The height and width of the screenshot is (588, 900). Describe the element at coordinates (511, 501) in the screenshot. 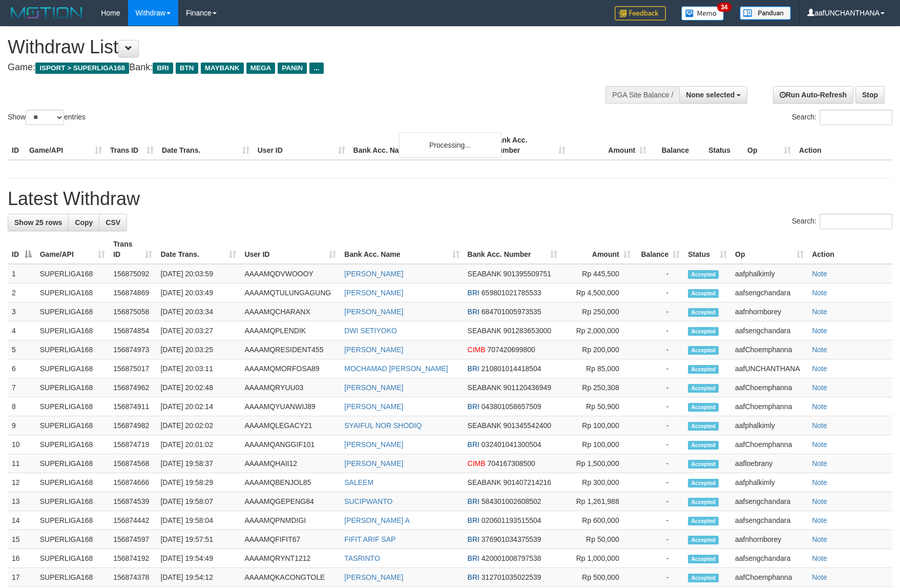

I see `span: Copy 584301002608502 to clipboard` at that location.